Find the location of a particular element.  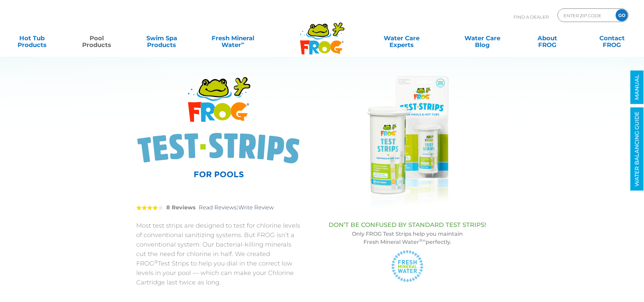

a: WATER BALANCING GUIDE is located at coordinates (637, 149).